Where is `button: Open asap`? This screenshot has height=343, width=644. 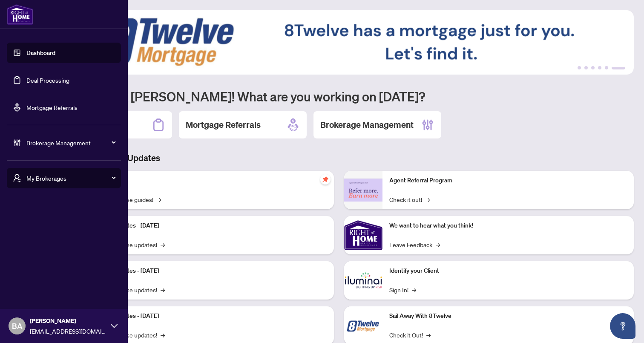 button: Open asap is located at coordinates (623, 325).